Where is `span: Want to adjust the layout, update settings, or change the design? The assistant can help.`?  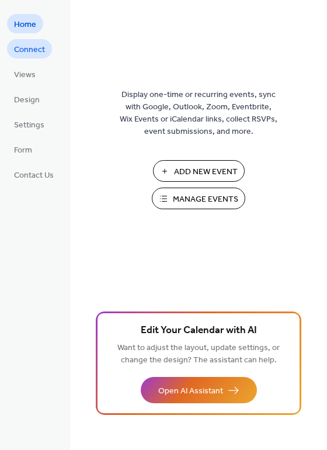 span: Want to adjust the layout, update settings, or change the design? The assistant can help. is located at coordinates (199, 354).